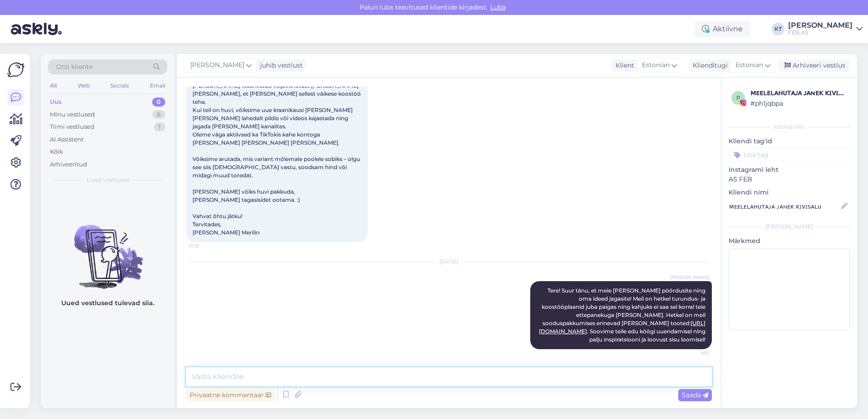 This screenshot has width=868, height=419. What do you see at coordinates (74, 67) in the screenshot?
I see `span: Otsi kliente` at bounding box center [74, 67].